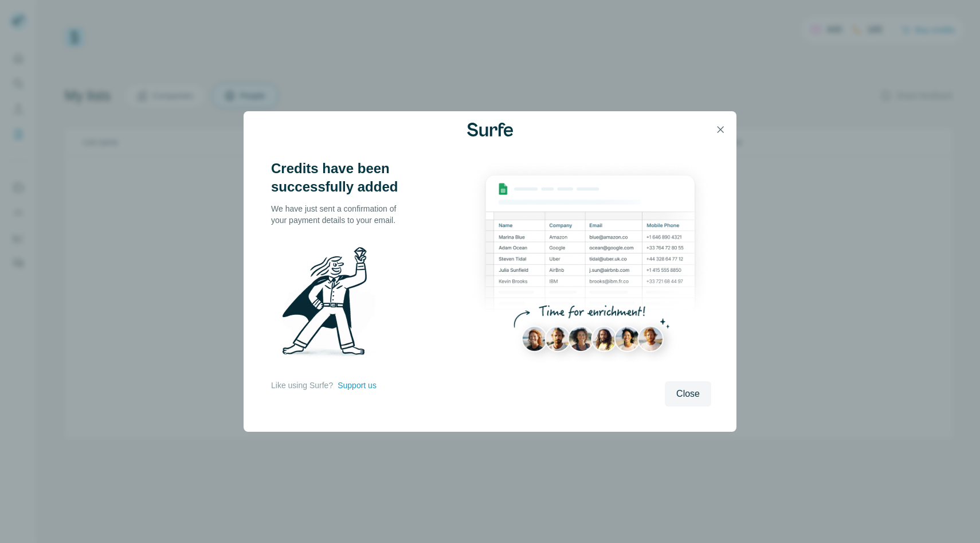 The image size is (980, 543). What do you see at coordinates (357, 385) in the screenshot?
I see `span: Support us` at bounding box center [357, 385].